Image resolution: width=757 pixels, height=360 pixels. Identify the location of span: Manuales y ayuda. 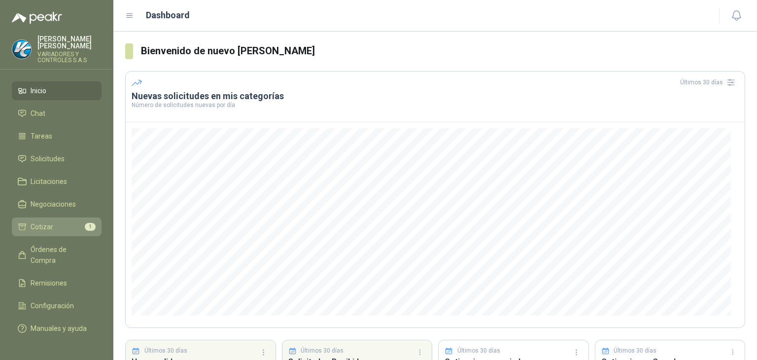
(59, 328).